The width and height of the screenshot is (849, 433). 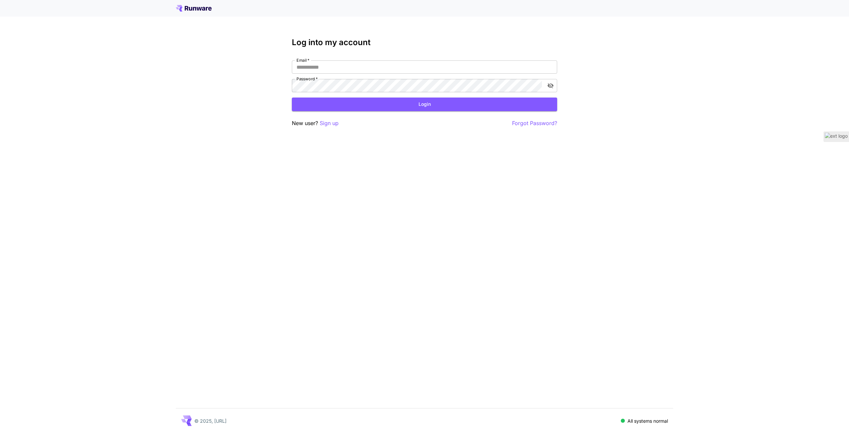 I want to click on button: Forgot Password?, so click(x=535, y=123).